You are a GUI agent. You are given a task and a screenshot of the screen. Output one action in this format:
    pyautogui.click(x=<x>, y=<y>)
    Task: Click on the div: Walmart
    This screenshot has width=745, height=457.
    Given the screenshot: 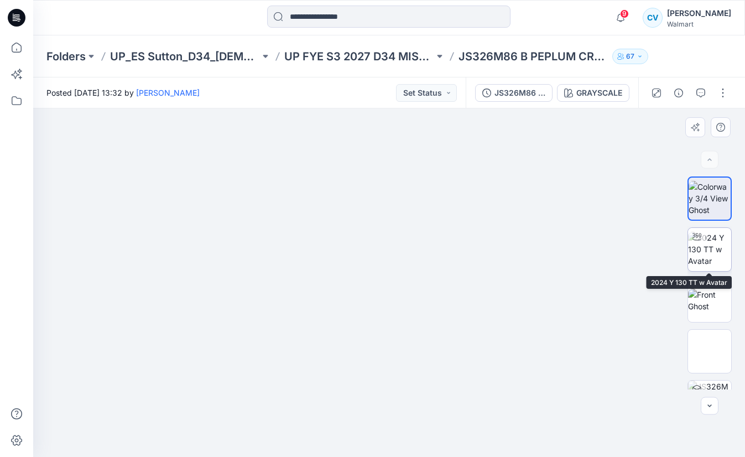 What is the action you would take?
    pyautogui.click(x=699, y=24)
    